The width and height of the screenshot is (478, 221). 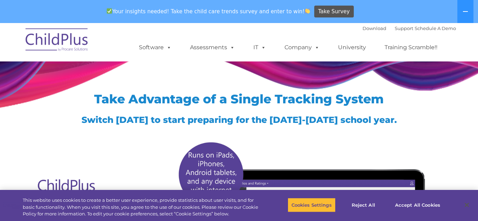 What do you see at coordinates (260, 48) in the screenshot?
I see `a: IT` at bounding box center [260, 48].